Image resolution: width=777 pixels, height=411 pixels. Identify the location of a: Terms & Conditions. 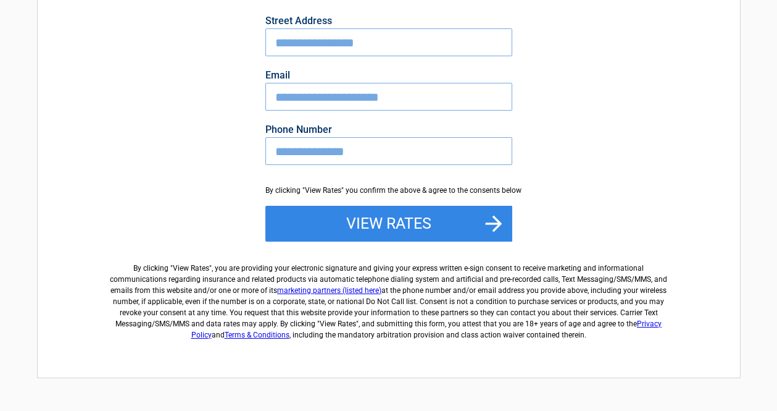
(257, 335).